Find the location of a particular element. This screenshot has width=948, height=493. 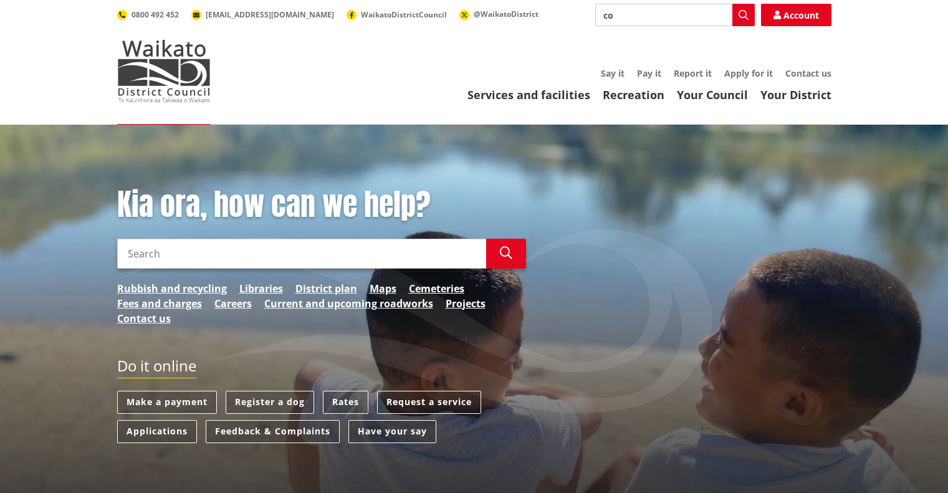

a: Your District is located at coordinates (796, 95).